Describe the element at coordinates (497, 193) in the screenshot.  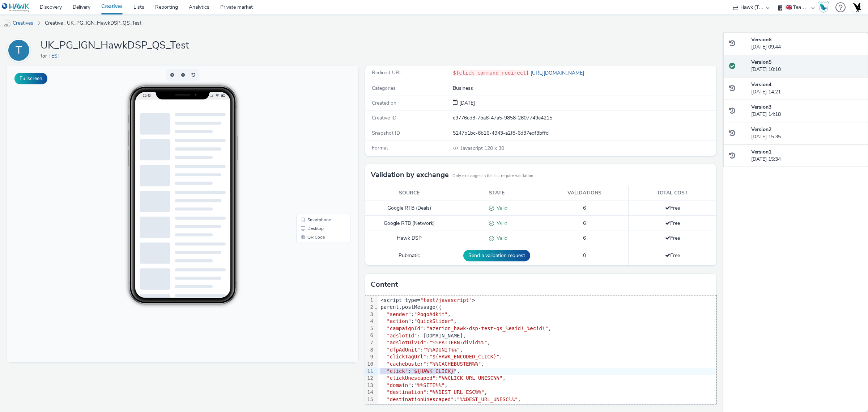
I see `th: State` at that location.